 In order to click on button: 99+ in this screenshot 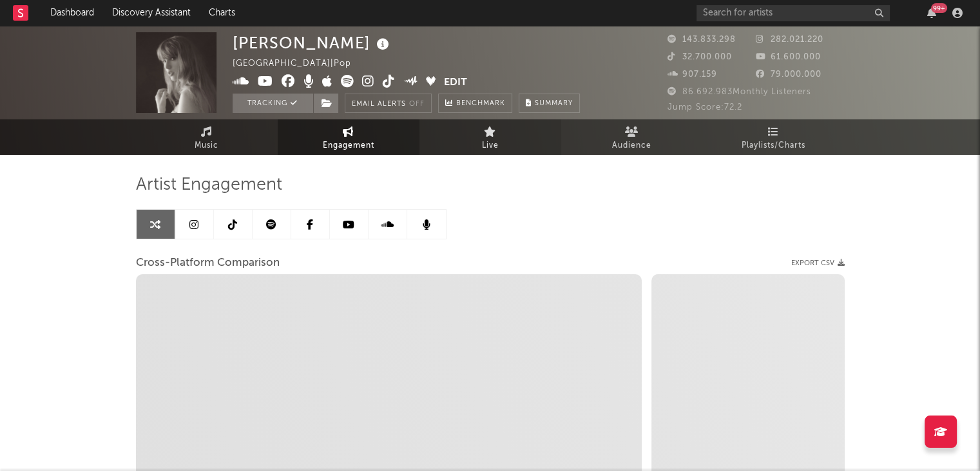, I will do `click(931, 13)`.